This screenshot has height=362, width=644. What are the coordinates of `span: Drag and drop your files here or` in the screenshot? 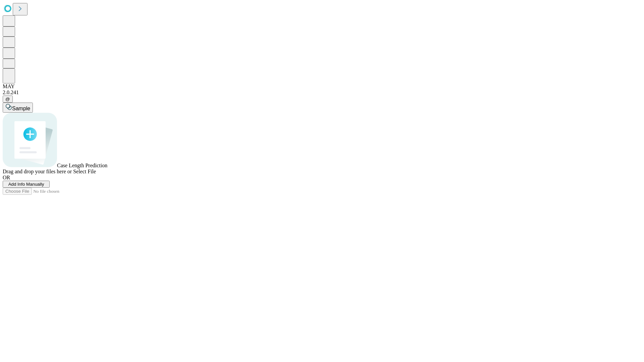 It's located at (38, 171).